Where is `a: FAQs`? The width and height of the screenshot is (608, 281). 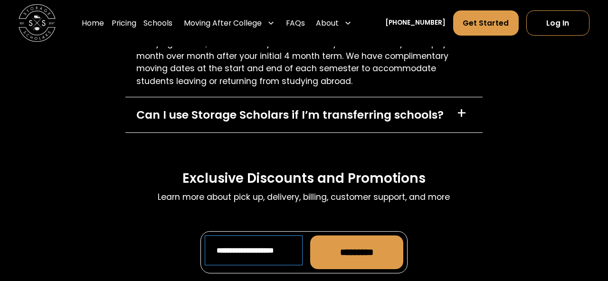 a: FAQs is located at coordinates (296, 23).